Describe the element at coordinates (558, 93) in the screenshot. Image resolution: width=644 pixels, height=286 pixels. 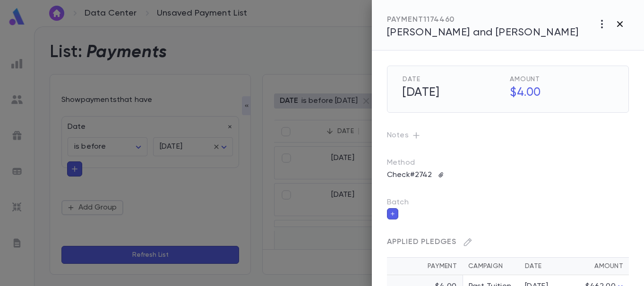
I see `h5: $4.00` at that location.